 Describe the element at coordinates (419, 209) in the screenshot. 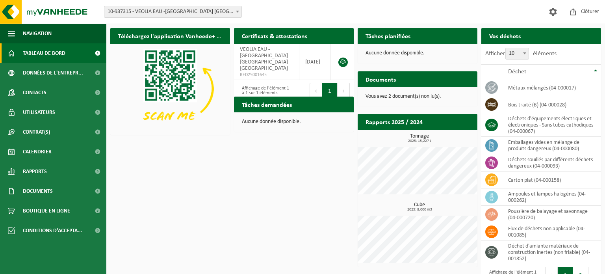

I see `span: 2025: 8,000 m3` at that location.